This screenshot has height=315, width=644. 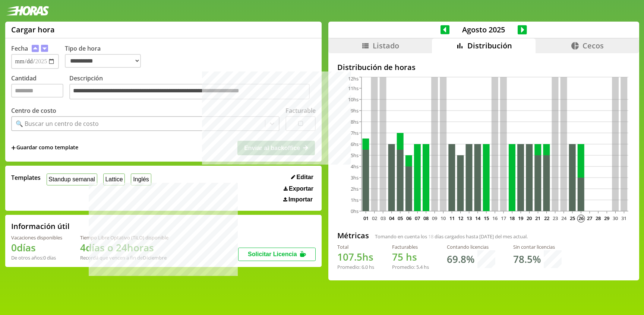 What do you see at coordinates (426, 218) in the screenshot?
I see `text: 08` at bounding box center [426, 218].